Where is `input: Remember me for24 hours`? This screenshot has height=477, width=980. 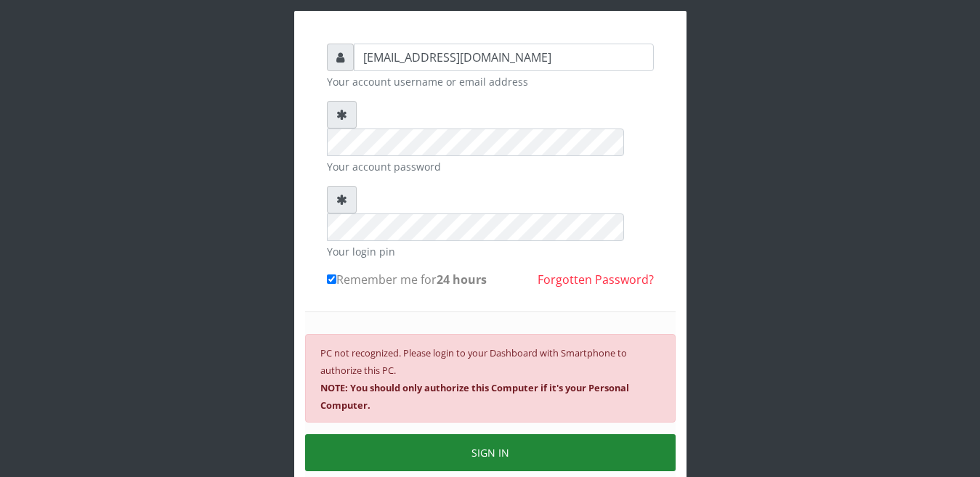 input: Remember me for24 hours is located at coordinates (331, 279).